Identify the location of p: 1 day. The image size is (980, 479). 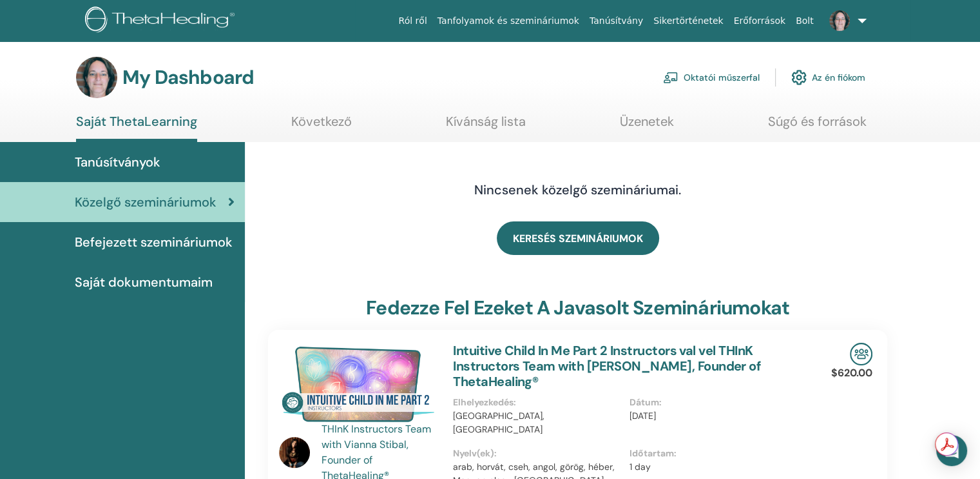
(713, 466).